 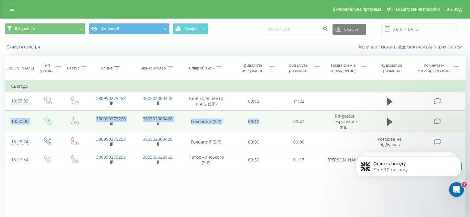 What do you see at coordinates (299, 101) in the screenshot?
I see `td: 11:22` at bounding box center [299, 101].